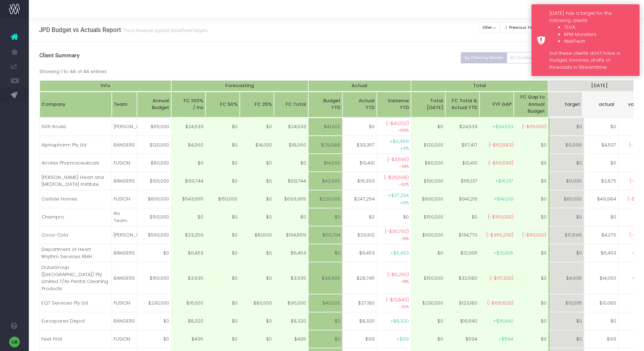 This screenshot has height=351, width=644. What do you see at coordinates (599, 27) in the screenshot?
I see `li: TEVA` at bounding box center [599, 27].